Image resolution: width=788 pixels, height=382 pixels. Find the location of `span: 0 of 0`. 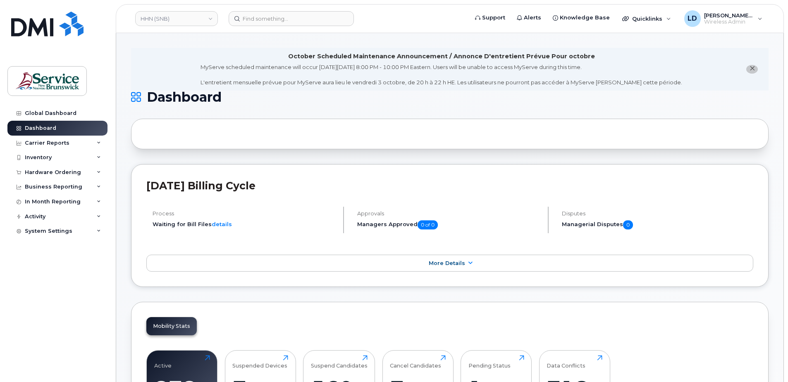

span: 0 of 0 is located at coordinates (427, 225).